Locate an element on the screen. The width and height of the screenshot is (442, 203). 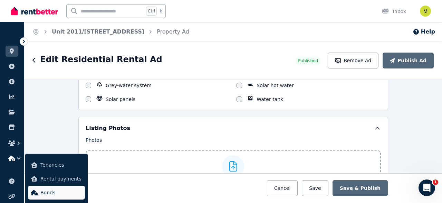
a: Bonds is located at coordinates (56, 192).